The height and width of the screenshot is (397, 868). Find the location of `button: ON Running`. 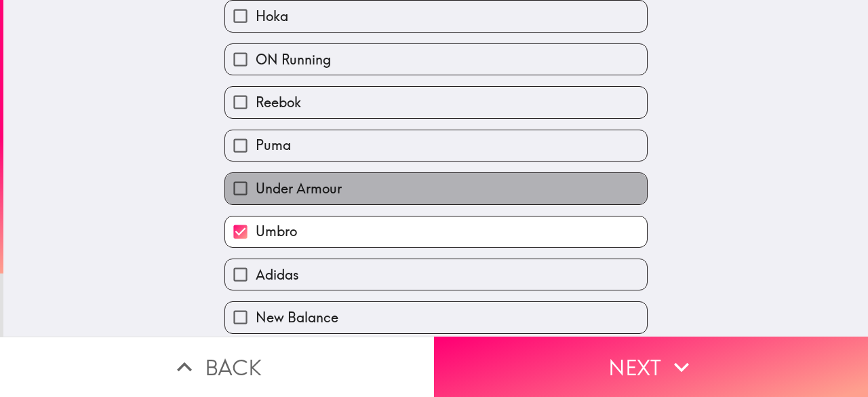

button: ON Running is located at coordinates (436, 59).